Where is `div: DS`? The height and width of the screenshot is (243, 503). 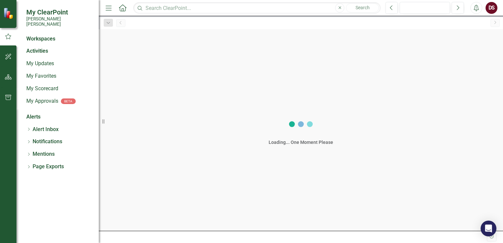
div: DS is located at coordinates (491, 8).